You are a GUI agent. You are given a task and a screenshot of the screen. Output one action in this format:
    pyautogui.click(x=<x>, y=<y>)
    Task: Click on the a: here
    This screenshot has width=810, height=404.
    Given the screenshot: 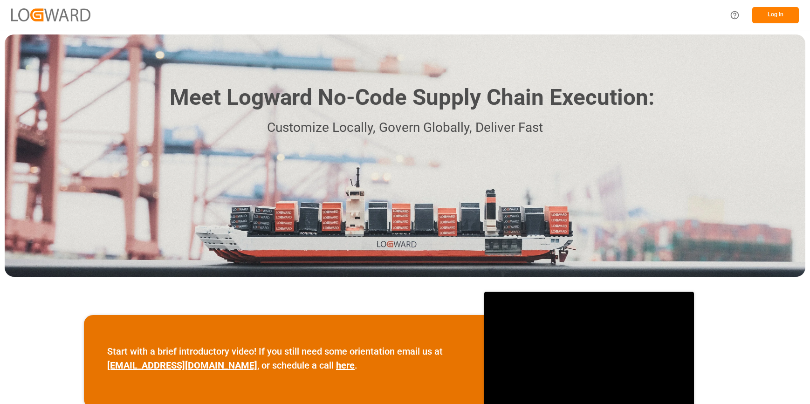 What is the action you would take?
    pyautogui.click(x=345, y=365)
    